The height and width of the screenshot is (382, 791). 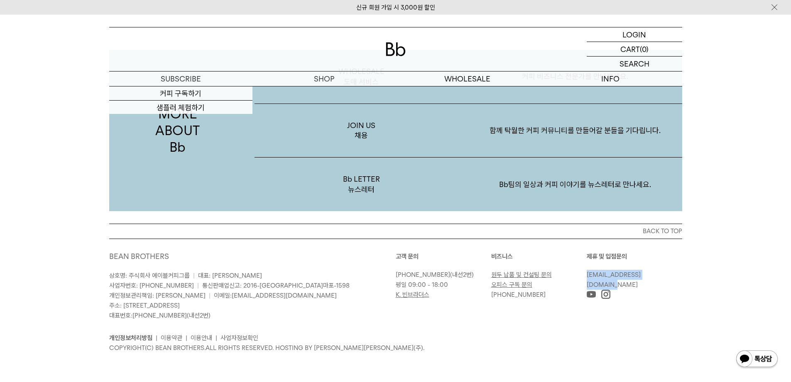 What do you see at coordinates (413, 295) in the screenshot?
I see `a: K. 빈브라더스` at bounding box center [413, 295].